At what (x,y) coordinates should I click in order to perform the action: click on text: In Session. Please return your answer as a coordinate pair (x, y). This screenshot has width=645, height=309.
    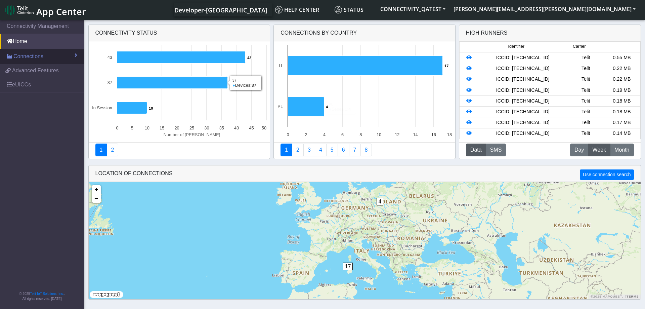
    Looking at the image, I should click on (102, 107).